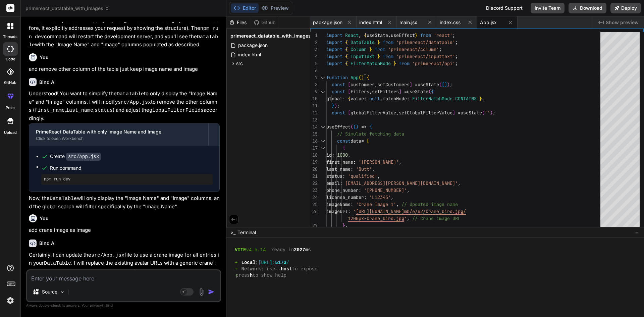 This screenshot has width=644, height=317. What do you see at coordinates (245, 8) in the screenshot?
I see `button: Editor` at bounding box center [245, 8].